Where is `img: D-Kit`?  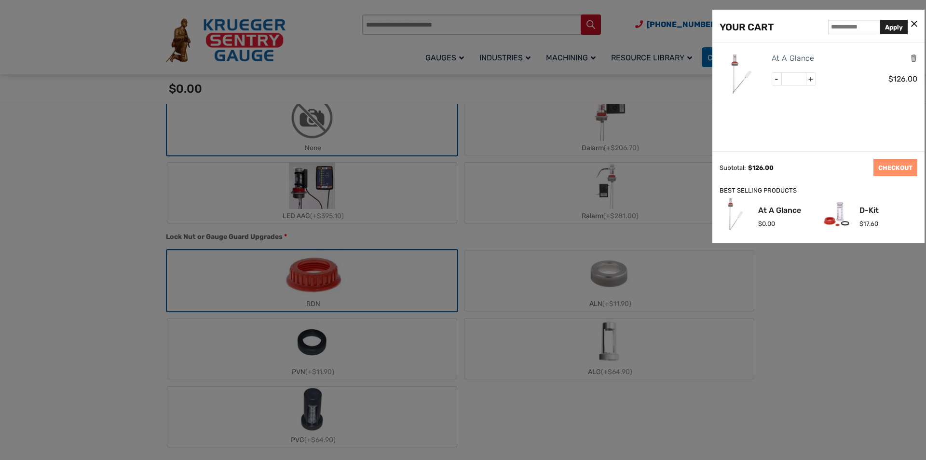
img: D-Kit is located at coordinates (836, 214).